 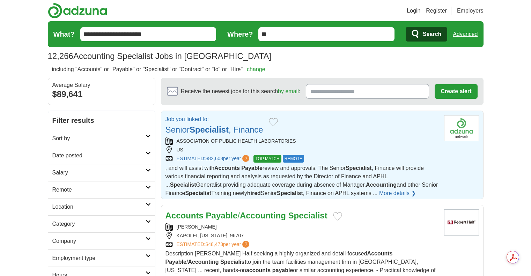 What do you see at coordinates (99, 139) in the screenshot?
I see `h2: Sort by` at bounding box center [99, 139].